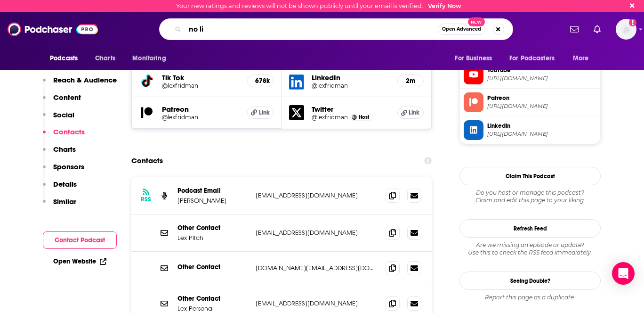 The width and height of the screenshot is (644, 313). What do you see at coordinates (79, 84) in the screenshot?
I see `button: Reach & Audience` at bounding box center [79, 84].